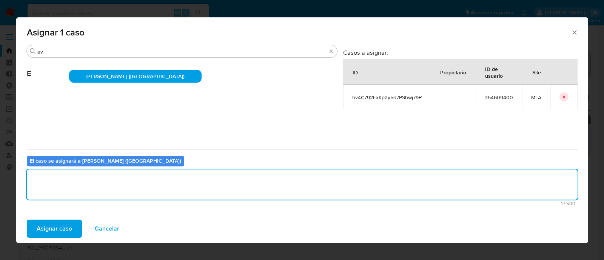 The height and width of the screenshot is (260, 604). Describe the element at coordinates (54, 229) in the screenshot. I see `button: Asignar caso` at that location.